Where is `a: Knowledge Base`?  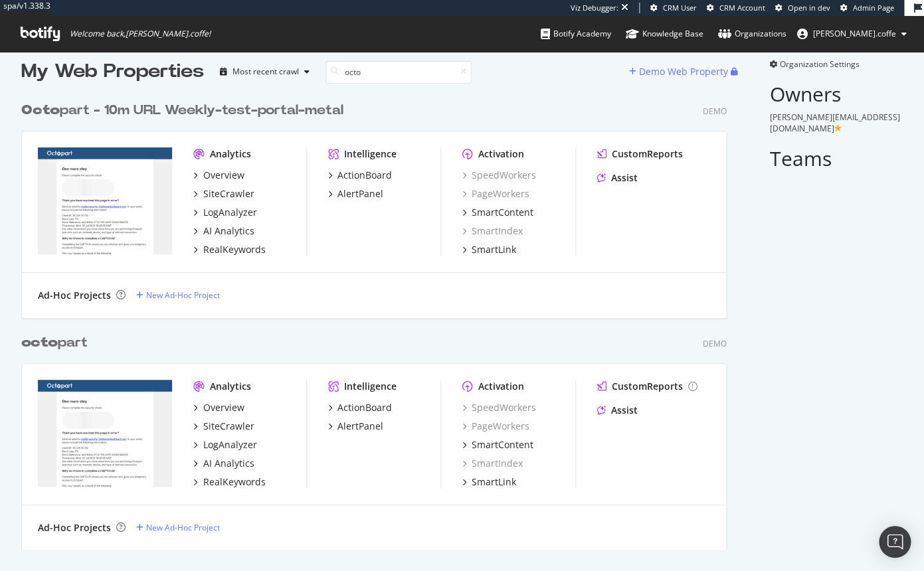
a: Knowledge Base is located at coordinates (665, 34).